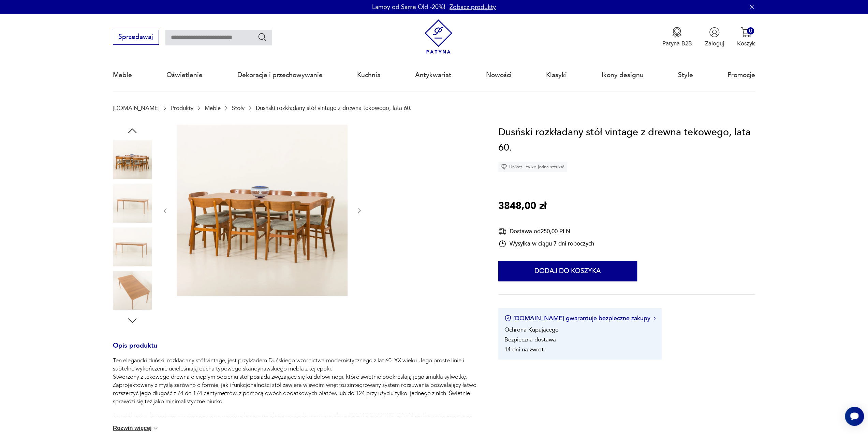 The height and width of the screenshot is (434, 868). Describe the element at coordinates (677, 43) in the screenshot. I see `p: Patyna B2B` at that location.